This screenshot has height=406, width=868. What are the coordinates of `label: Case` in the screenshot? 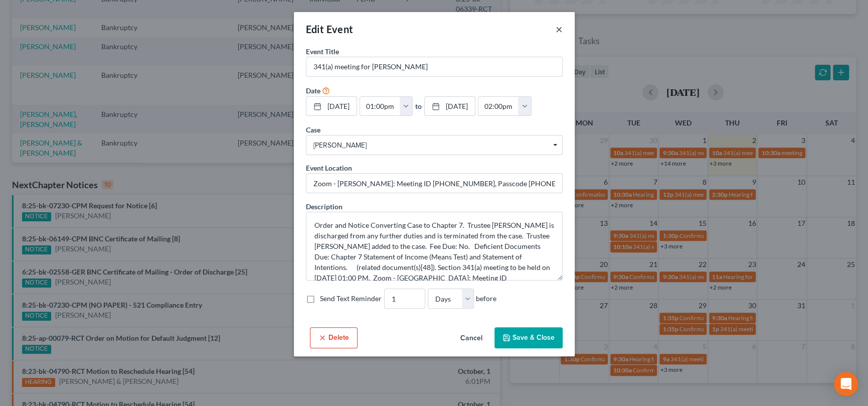 It's located at (313, 130).